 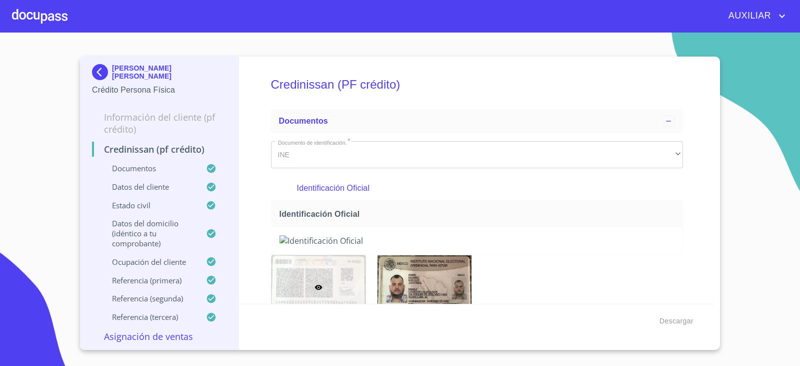 What do you see at coordinates (149, 187) in the screenshot?
I see `p: Datos del cliente` at bounding box center [149, 187].